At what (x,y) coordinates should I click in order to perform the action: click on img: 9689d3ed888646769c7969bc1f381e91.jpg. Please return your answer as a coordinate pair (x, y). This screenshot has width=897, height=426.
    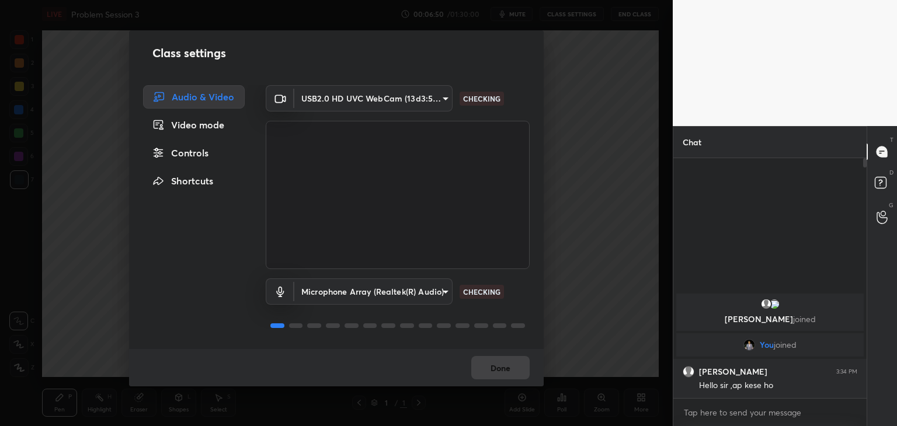
    Looking at the image, I should click on (749, 345).